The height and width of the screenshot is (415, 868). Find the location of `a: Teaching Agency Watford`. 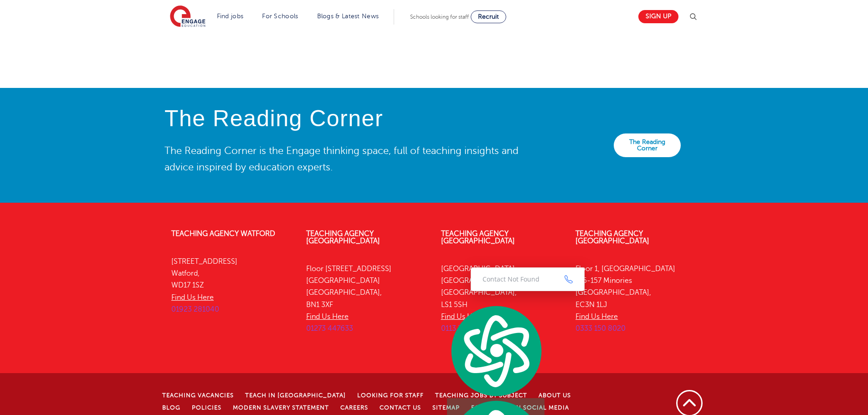

a: Teaching Agency Watford is located at coordinates (223, 233).